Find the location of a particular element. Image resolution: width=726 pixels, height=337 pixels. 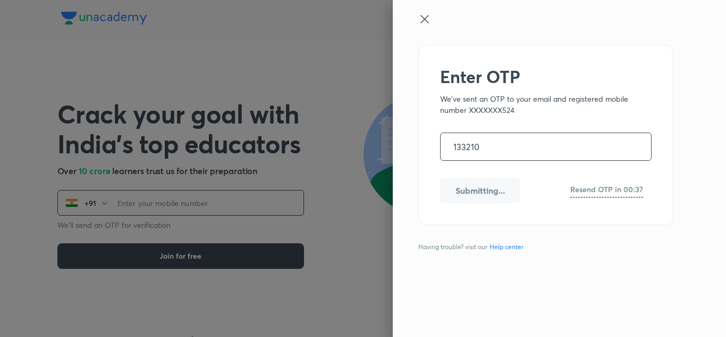

p: Help center is located at coordinates (507, 247).